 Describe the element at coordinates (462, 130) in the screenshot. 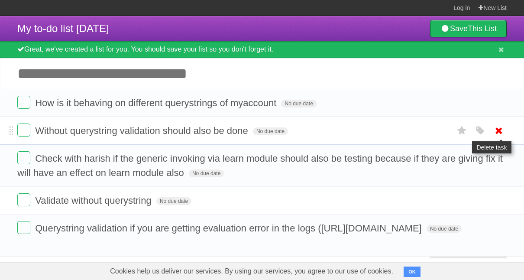

I see `label: Star task` at that location.